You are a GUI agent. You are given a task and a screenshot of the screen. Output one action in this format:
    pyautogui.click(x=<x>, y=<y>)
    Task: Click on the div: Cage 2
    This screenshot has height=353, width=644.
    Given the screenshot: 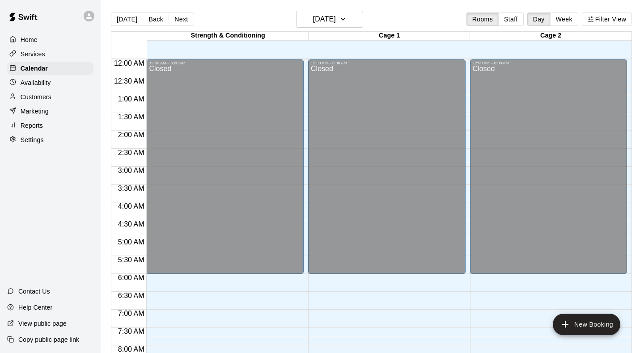 What is the action you would take?
    pyautogui.click(x=550, y=36)
    